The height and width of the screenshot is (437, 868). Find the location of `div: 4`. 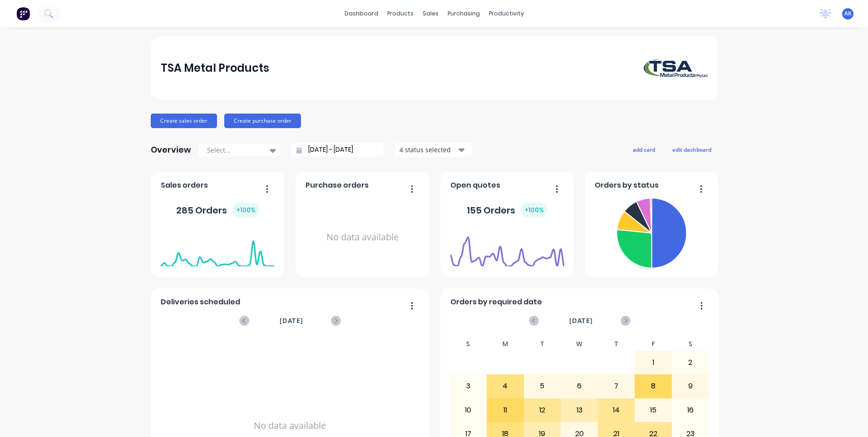

div: 4 is located at coordinates (505, 386).